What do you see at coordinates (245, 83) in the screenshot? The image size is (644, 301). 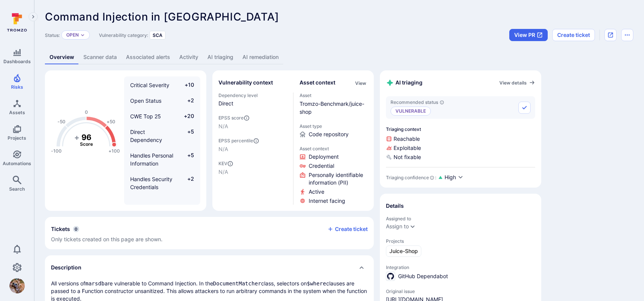 I see `h2: Vulnerability context` at bounding box center [245, 83].